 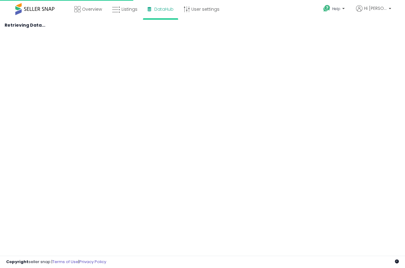 I want to click on i: Get Help, so click(x=327, y=8).